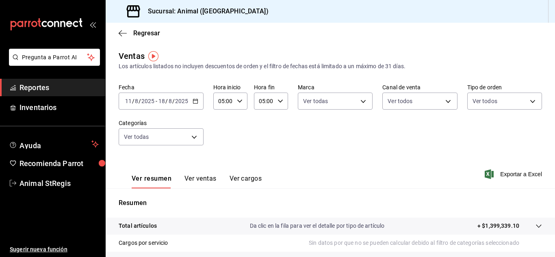 The width and height of the screenshot is (555, 257). I want to click on span: Reportes, so click(59, 87).